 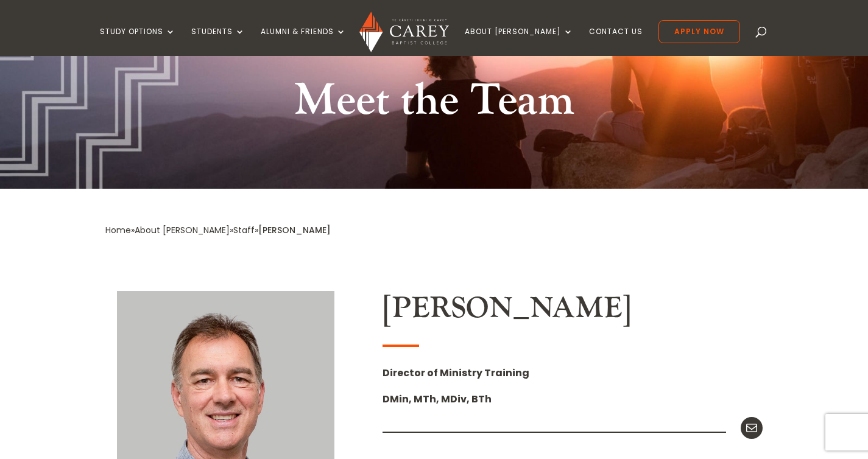 What do you see at coordinates (138, 41) in the screenshot?
I see `a: Study Options` at bounding box center [138, 41].